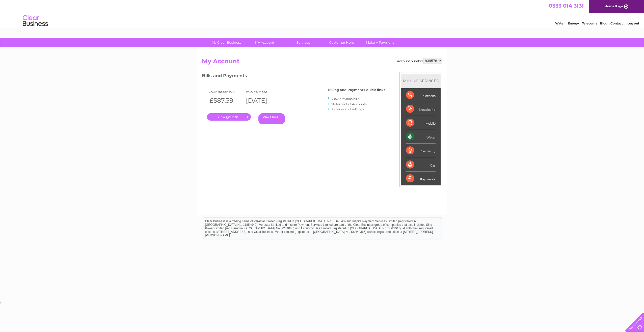 The image size is (644, 332). I want to click on a: Log out, so click(633, 23).